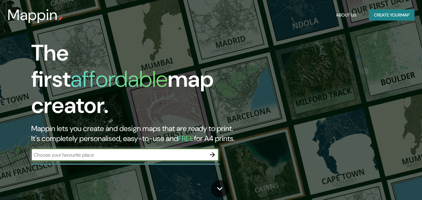 This screenshot has width=422, height=200. What do you see at coordinates (186, 138) in the screenshot?
I see `h5: FREE` at bounding box center [186, 138].